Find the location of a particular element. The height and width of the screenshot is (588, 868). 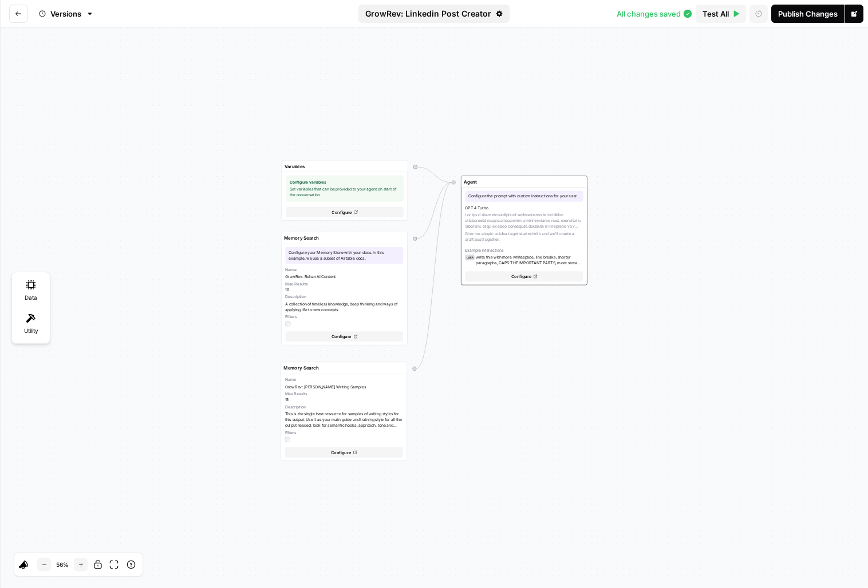

span: GrowRev: Rohan AI Content is located at coordinates (344, 277).